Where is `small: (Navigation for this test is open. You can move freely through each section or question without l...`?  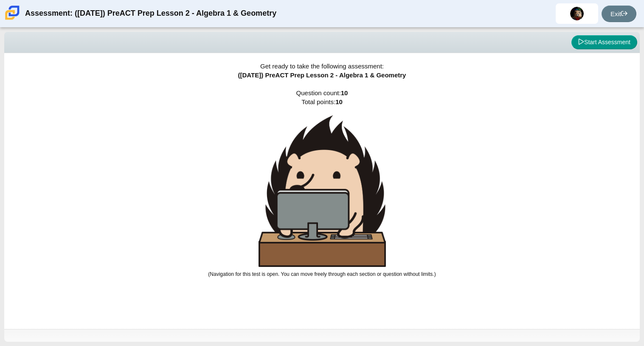
small: (Navigation for this test is open. You can move freely through each section or question without l... is located at coordinates (322, 274).